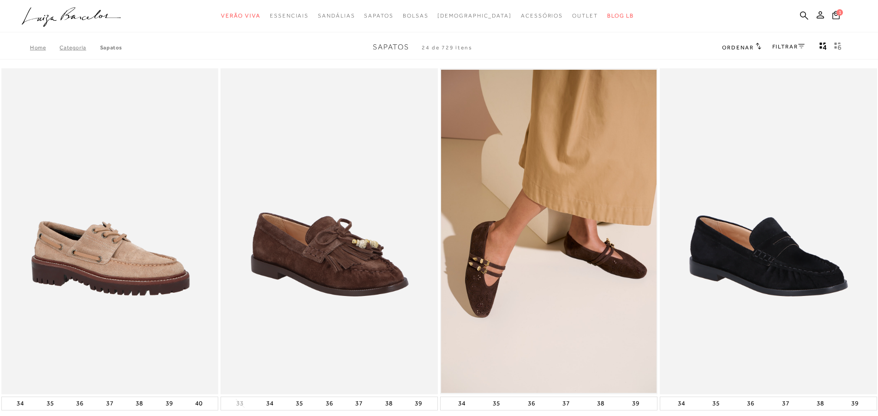 This screenshot has width=878, height=416. Describe the element at coordinates (768, 231) in the screenshot. I see `a: MOCASSIM CLÁSSICO EM CAMURÇA PRETO MOCASSIM CLÁSSICO EM CAMURÇA PRETO` at that location.